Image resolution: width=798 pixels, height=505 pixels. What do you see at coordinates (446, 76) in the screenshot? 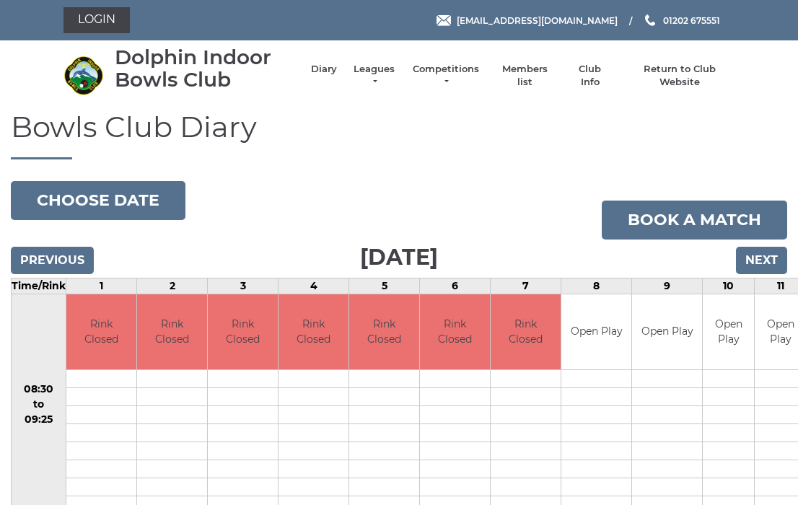
I see `a: Competitions` at bounding box center [446, 76].